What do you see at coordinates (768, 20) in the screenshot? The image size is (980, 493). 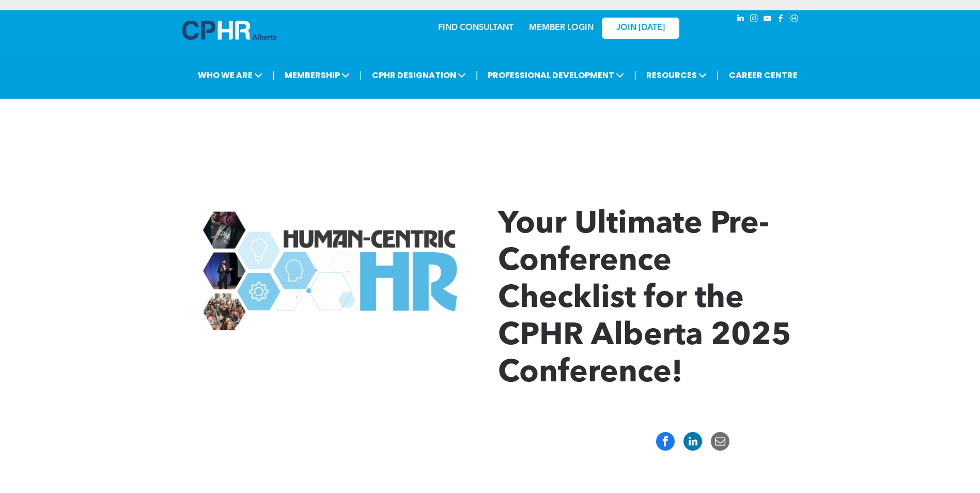 I see `a: youtube` at bounding box center [768, 20].